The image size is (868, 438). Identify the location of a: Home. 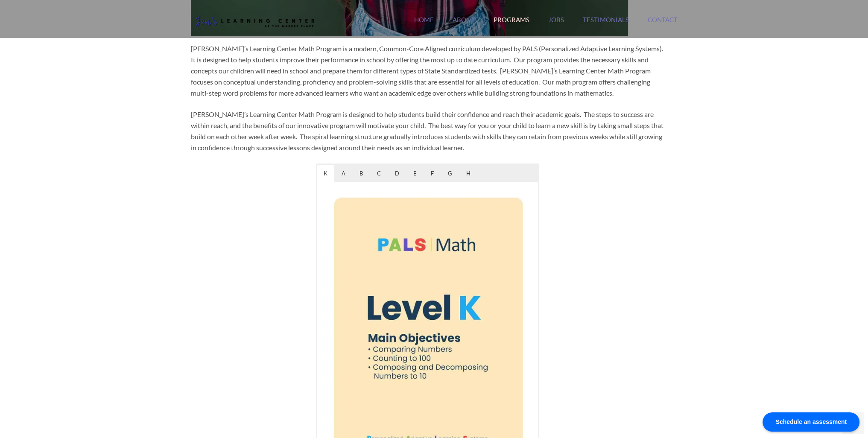
(424, 25).